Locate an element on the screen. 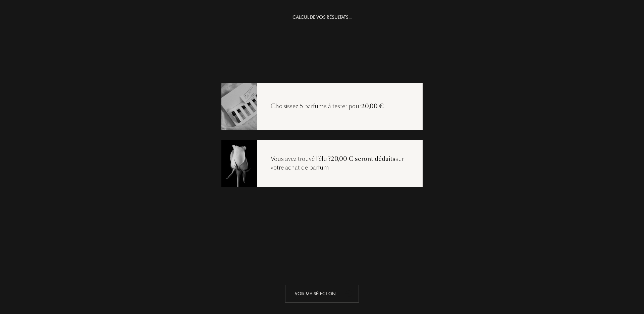 This screenshot has width=644, height=314. div: animation is located at coordinates (349, 293).